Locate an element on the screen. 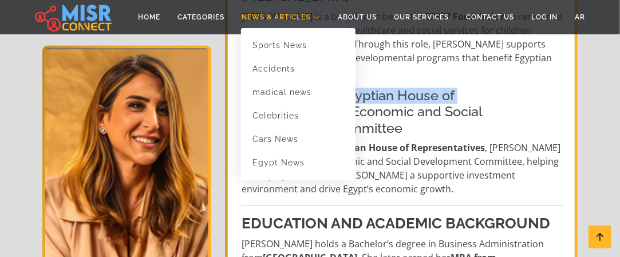 The width and height of the screenshot is (620, 257). a: AR is located at coordinates (580, 17).